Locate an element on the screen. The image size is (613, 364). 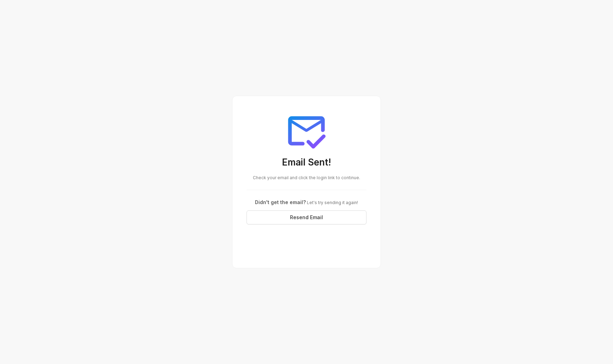
h3: Email Sent! is located at coordinates (306, 163).